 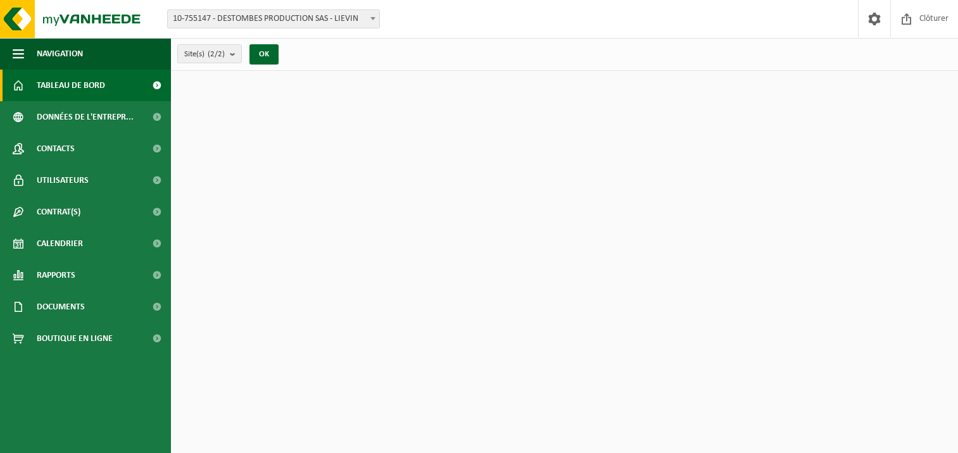 What do you see at coordinates (63, 180) in the screenshot?
I see `span: Utilisateurs` at bounding box center [63, 180].